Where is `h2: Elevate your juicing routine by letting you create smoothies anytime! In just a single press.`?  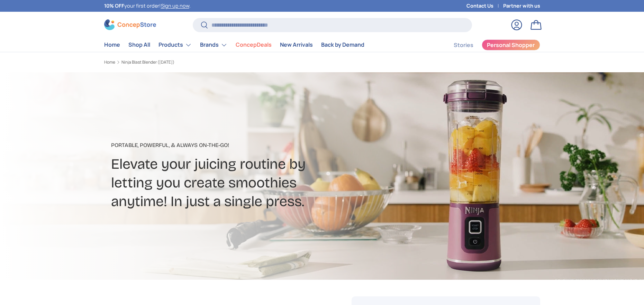 h2: Elevate your juicing routine by letting you create smoothies anytime! In just a single press. is located at coordinates (244, 183).